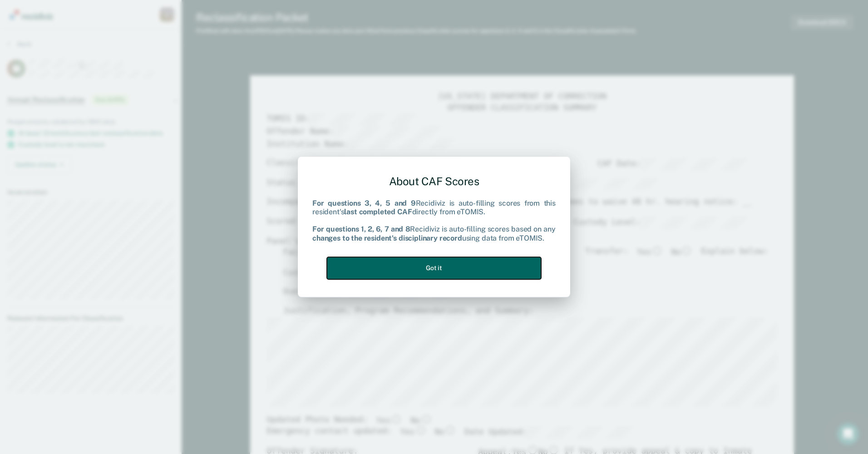  What do you see at coordinates (387, 238) in the screenshot?
I see `b: changes to the resident's disciplinary record` at bounding box center [387, 238].